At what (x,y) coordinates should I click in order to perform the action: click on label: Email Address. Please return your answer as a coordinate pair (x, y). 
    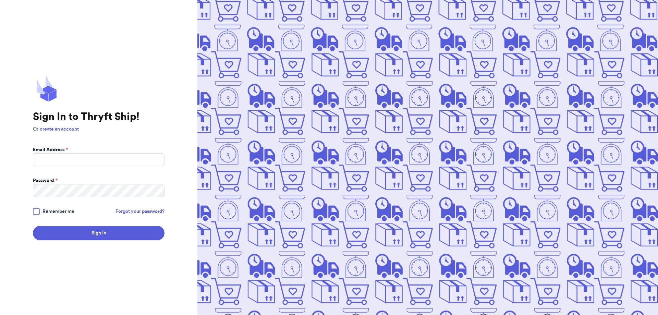
    Looking at the image, I should click on (50, 150).